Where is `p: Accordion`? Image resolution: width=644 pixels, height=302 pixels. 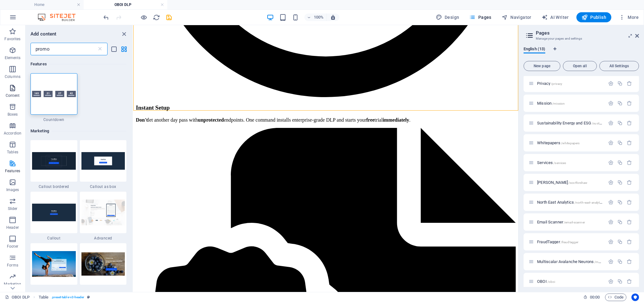
p: Accordion is located at coordinates (12, 134).